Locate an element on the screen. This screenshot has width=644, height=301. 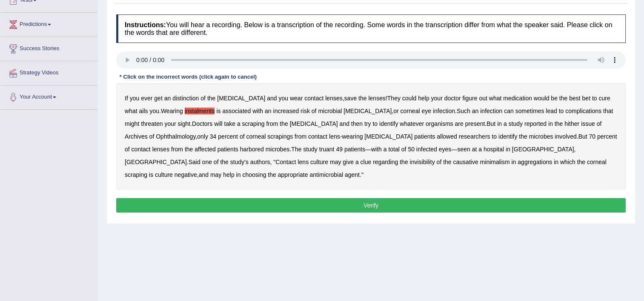
b: minimalism is located at coordinates (494, 162).